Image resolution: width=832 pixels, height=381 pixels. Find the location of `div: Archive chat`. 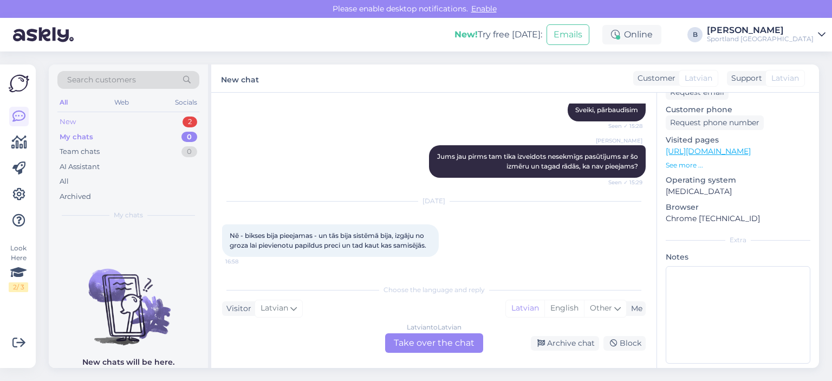

div: Archive chat is located at coordinates (565, 343).